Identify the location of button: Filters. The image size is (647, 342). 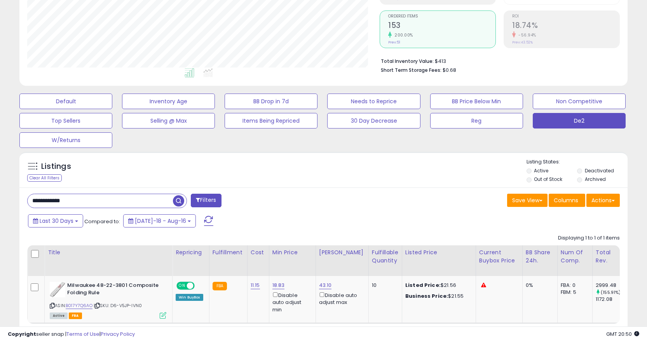
(206, 200).